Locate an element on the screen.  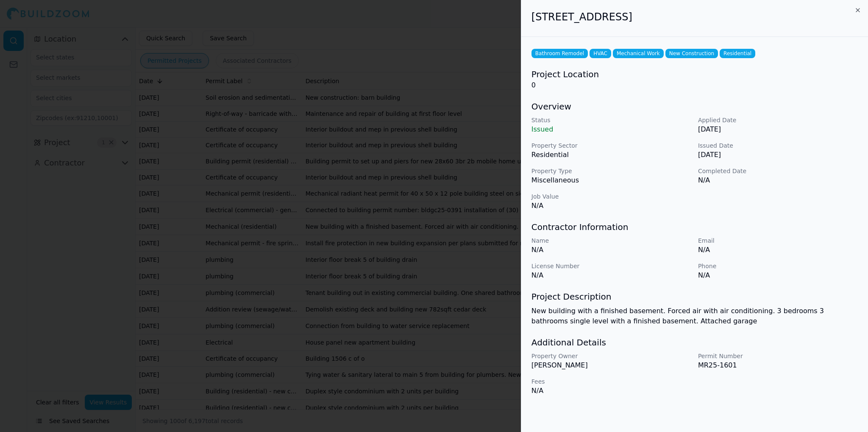
h3: Overview is located at coordinates (695, 107).